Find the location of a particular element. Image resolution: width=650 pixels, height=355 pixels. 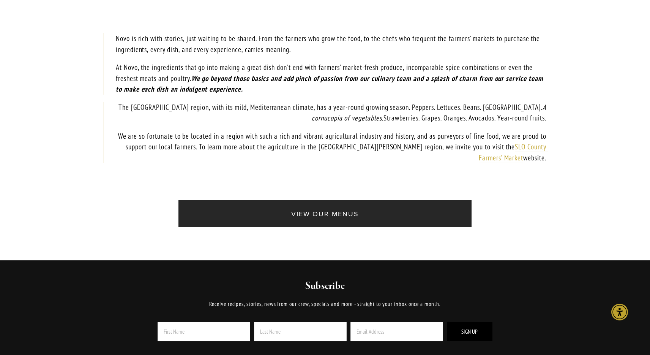

input: First Name is located at coordinates (204, 331).